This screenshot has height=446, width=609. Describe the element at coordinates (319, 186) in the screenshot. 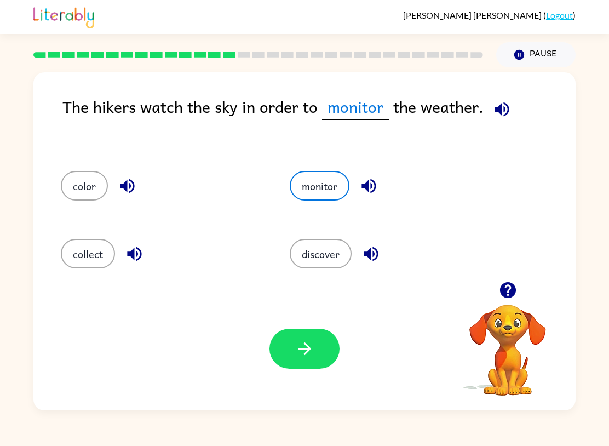

I see `button: monitor` at that location.